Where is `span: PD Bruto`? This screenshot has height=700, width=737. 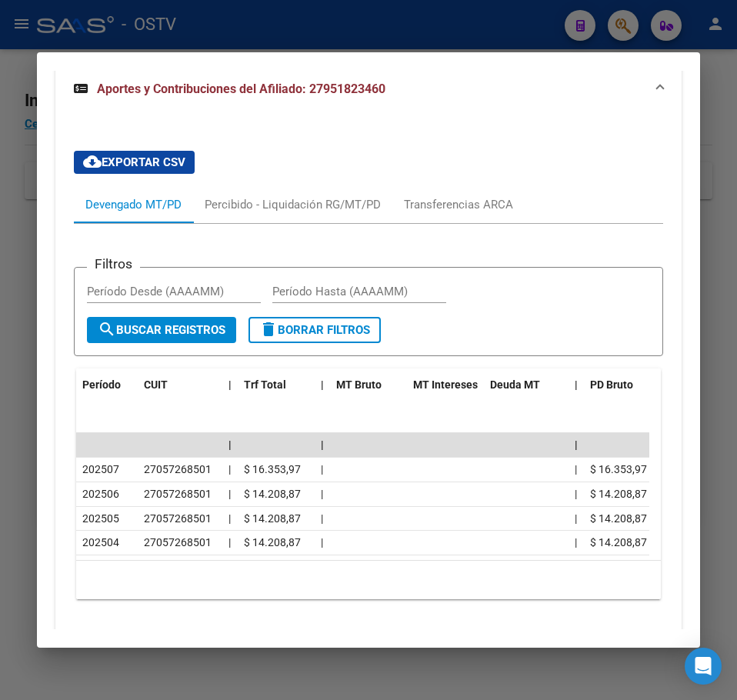 span: PD Bruto is located at coordinates (612, 384).